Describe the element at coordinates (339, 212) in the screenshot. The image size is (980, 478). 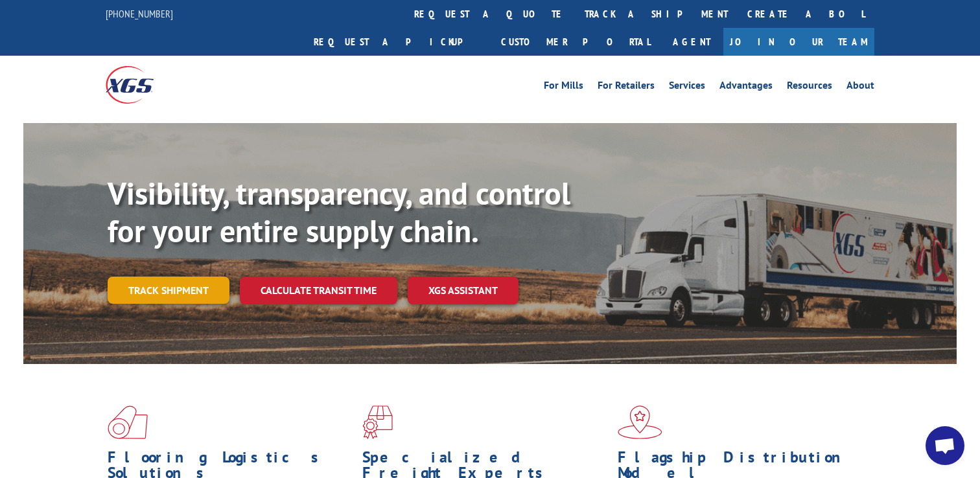
I see `b: Visibility, transparency, and control for your entire supply chain.` at that location.